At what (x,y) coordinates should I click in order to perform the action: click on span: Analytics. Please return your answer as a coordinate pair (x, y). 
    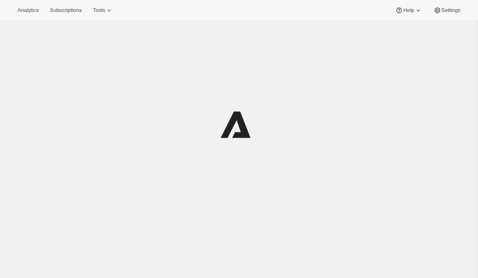
    Looking at the image, I should click on (28, 10).